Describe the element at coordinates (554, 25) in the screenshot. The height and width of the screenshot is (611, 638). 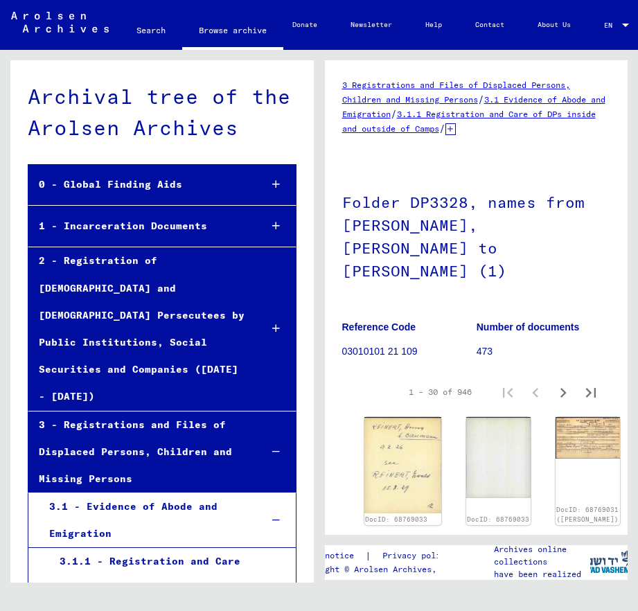
I see `a: About Us` at that location.